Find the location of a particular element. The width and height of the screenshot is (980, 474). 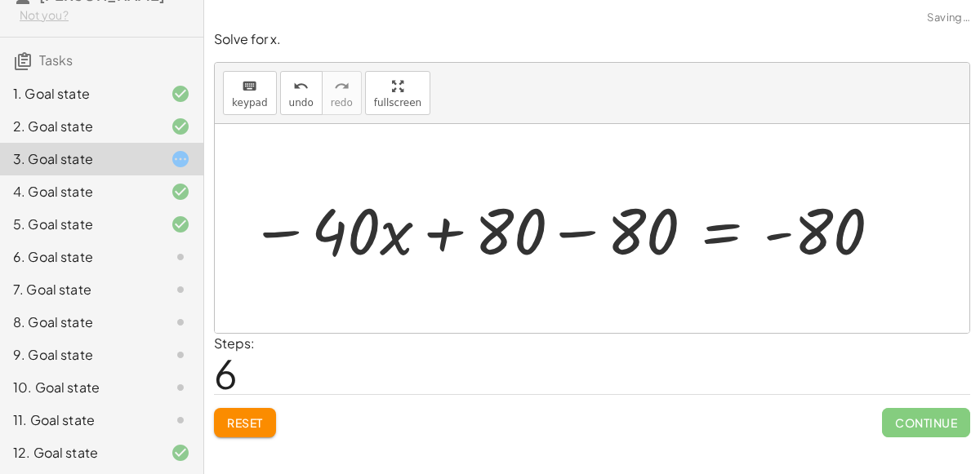

i: undo is located at coordinates (300, 87).